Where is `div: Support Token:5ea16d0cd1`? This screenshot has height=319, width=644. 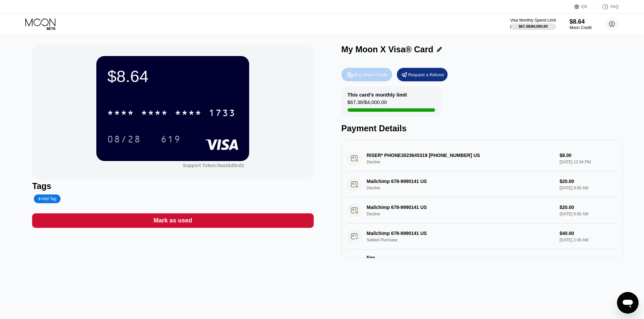 div: Support Token:5ea16d0cd1 is located at coordinates (214, 165).